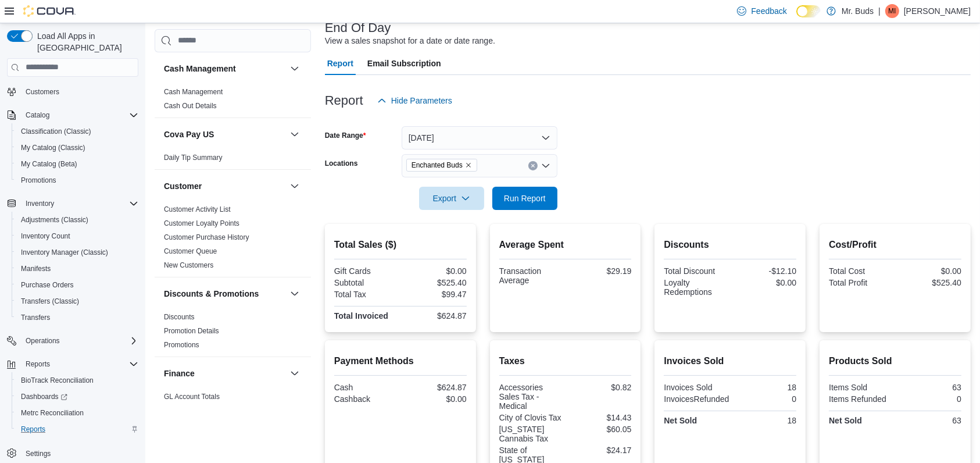 This screenshot has width=980, height=463. What do you see at coordinates (179, 317) in the screenshot?
I see `a: Discounts` at bounding box center [179, 317].